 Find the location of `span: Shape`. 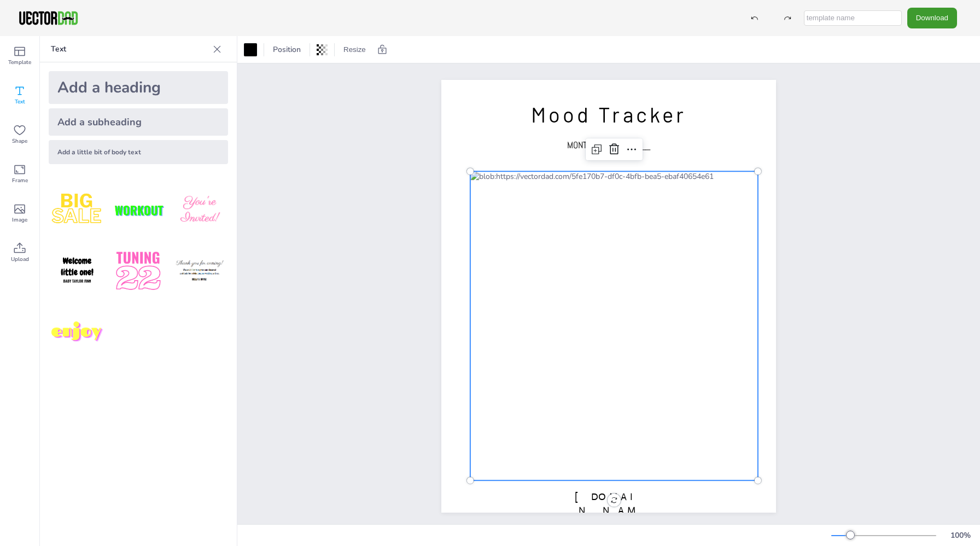

span: Shape is located at coordinates (20, 141).